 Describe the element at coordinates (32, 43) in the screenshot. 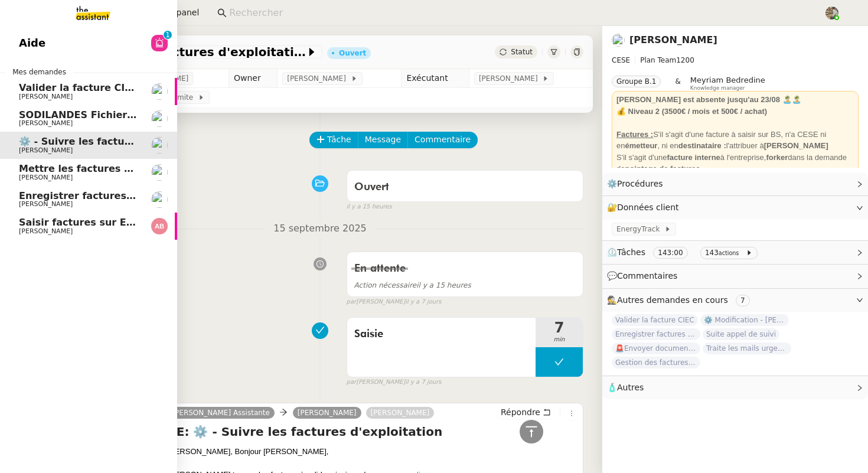

I see `span: Aide` at that location.